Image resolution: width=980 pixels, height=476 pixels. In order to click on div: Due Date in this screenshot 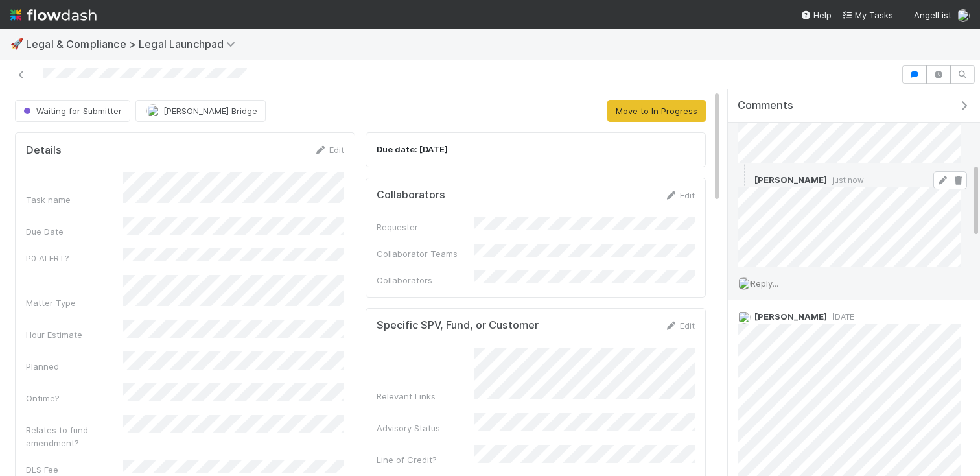, I will do `click(75, 231)`.